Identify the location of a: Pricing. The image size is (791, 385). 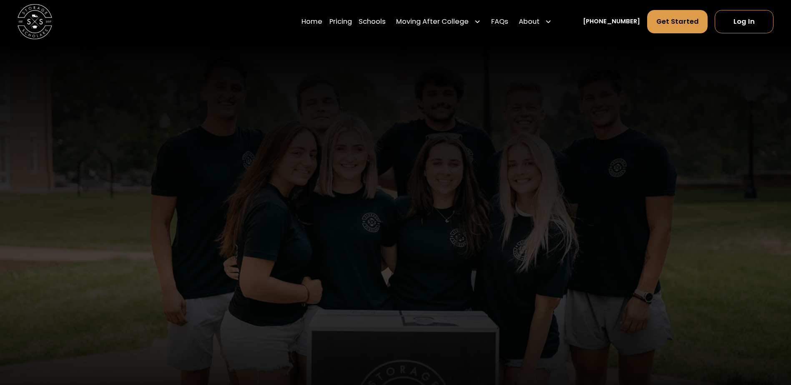
(341, 22).